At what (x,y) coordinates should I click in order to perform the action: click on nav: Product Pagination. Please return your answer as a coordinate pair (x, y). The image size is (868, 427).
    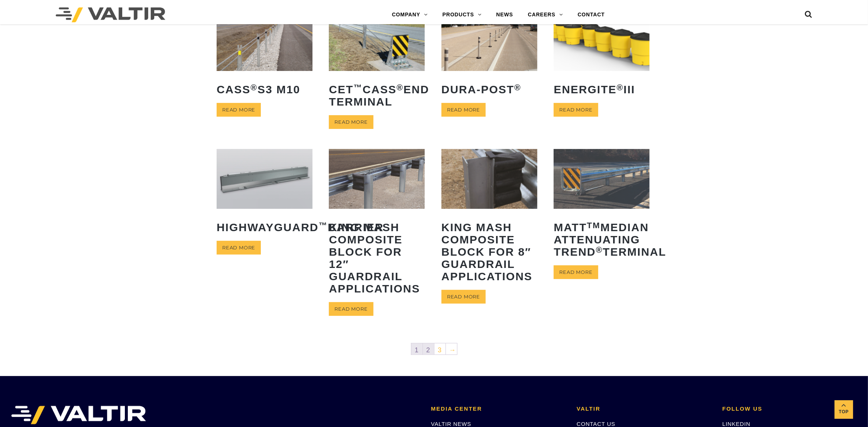
    Looking at the image, I should click on (434, 351).